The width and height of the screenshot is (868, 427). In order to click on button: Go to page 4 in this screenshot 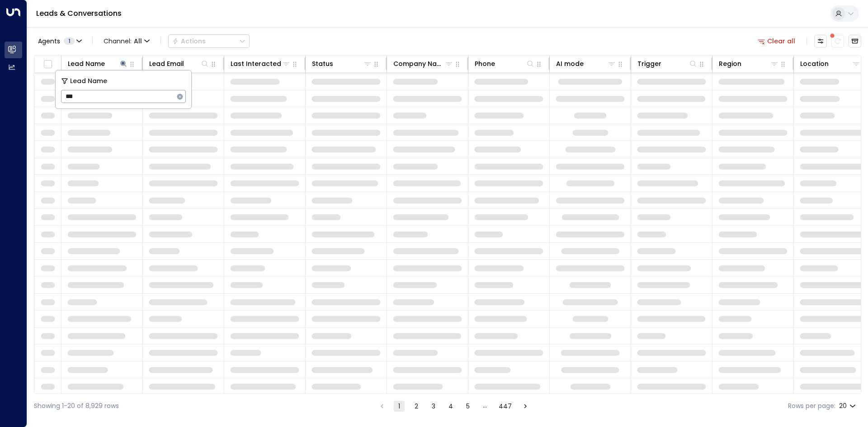, I will do `click(450, 406)`.